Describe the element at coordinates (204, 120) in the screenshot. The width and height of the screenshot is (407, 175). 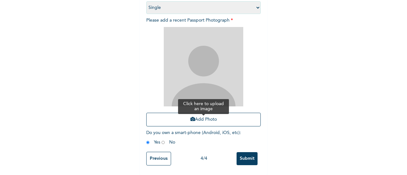
I see `button: Add Photo` at that location.